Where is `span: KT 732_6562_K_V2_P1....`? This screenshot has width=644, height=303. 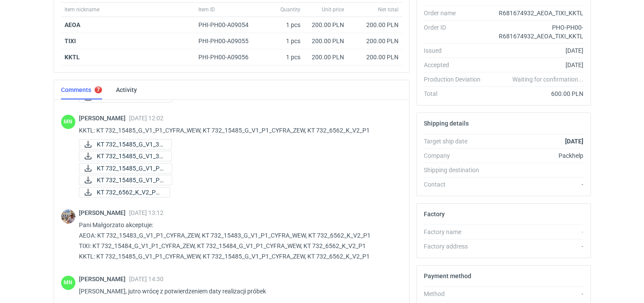
span: KT 732_6562_K_V2_P1.... is located at coordinates (129, 192).